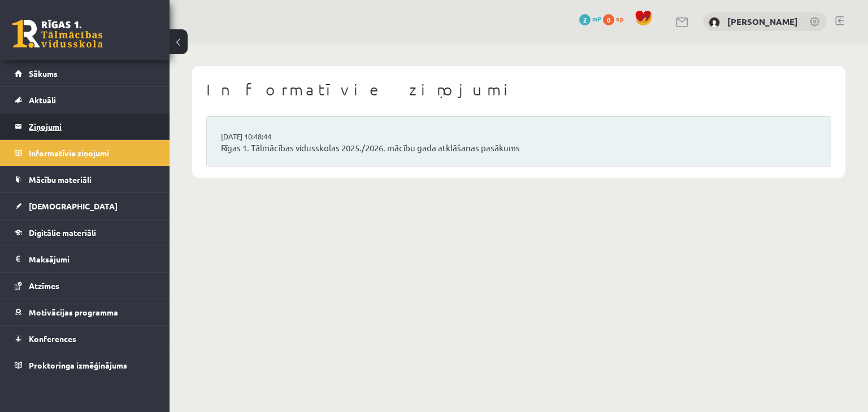 The width and height of the screenshot is (868, 412). What do you see at coordinates (84, 100) in the screenshot?
I see `a: Aktuāli` at bounding box center [84, 100].